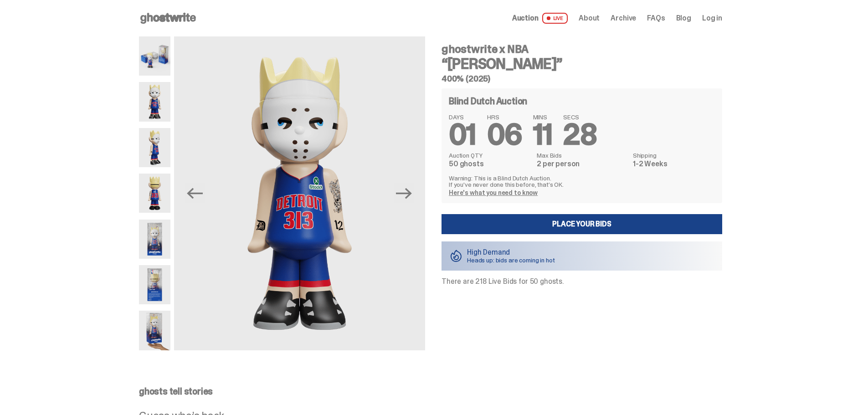  I want to click on h5: 400% (2025), so click(582, 79).